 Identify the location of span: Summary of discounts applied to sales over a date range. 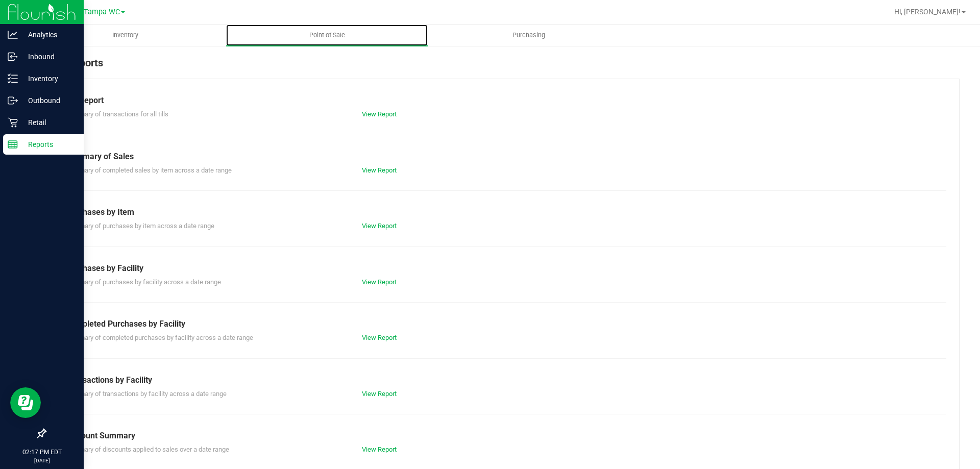
(148, 449).